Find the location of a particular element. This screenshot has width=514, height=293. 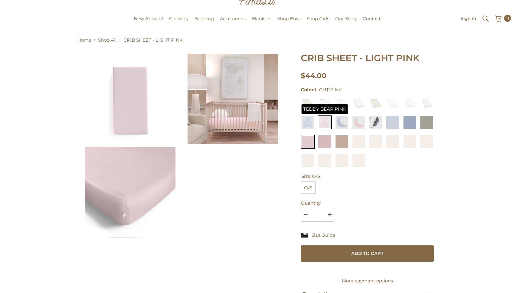

img: CRIB SHEET - MOON AND STARS BLUE Swatch is located at coordinates (342, 123).